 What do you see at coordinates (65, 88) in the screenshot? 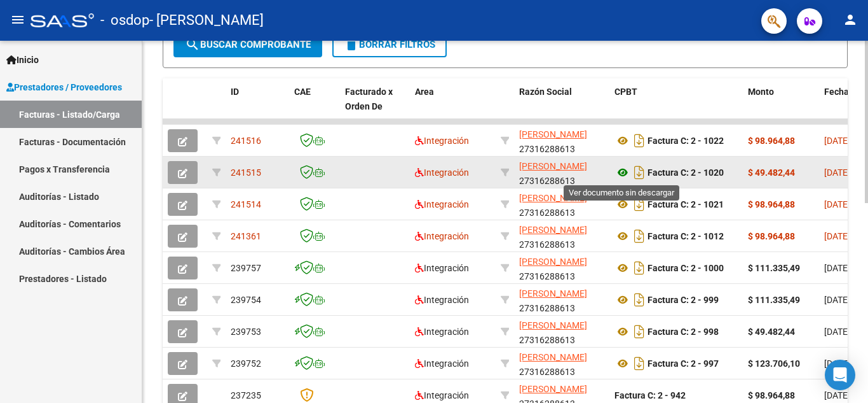
I see `span: Prestadores / Proveedores` at bounding box center [65, 88].